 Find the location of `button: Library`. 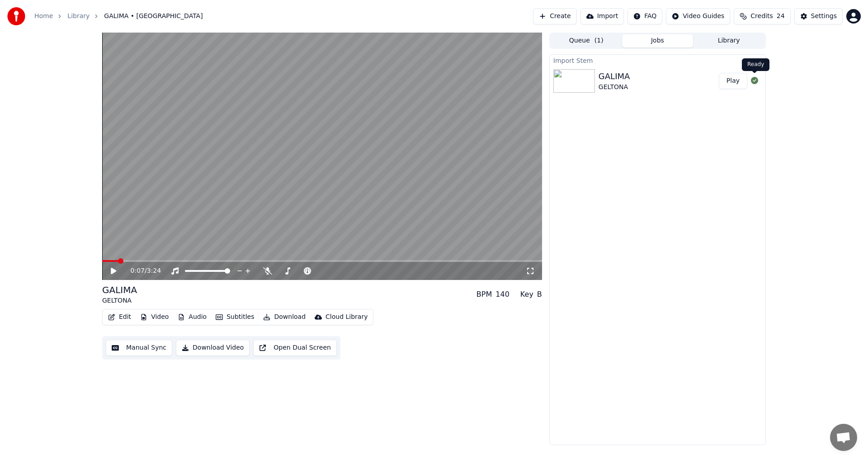

button: Library is located at coordinates (729, 41).